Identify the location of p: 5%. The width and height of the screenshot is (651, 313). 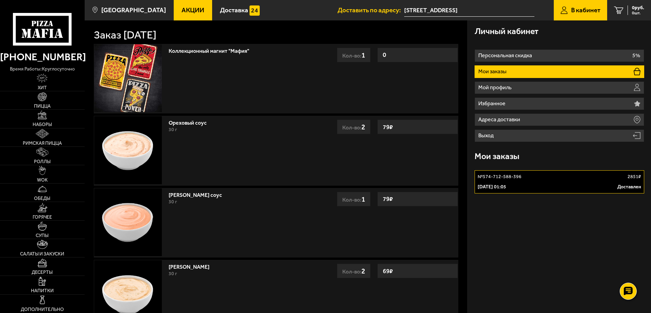
(636, 55).